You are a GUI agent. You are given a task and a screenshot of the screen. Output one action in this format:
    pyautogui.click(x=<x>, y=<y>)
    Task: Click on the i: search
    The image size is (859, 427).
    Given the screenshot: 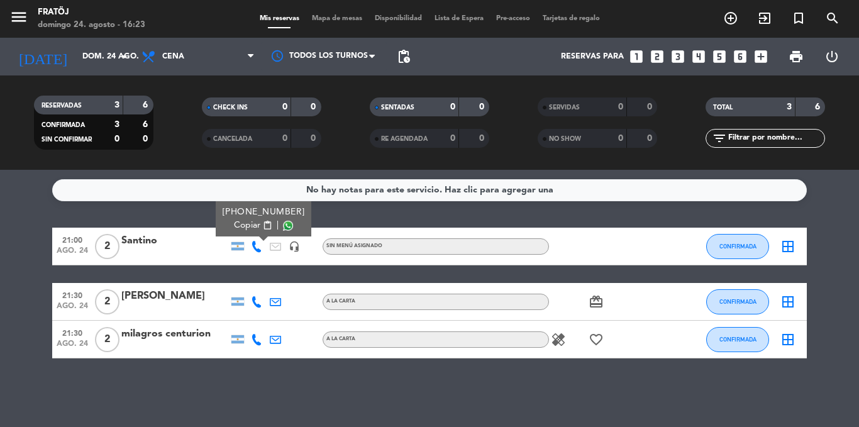 What is the action you would take?
    pyautogui.click(x=833, y=18)
    